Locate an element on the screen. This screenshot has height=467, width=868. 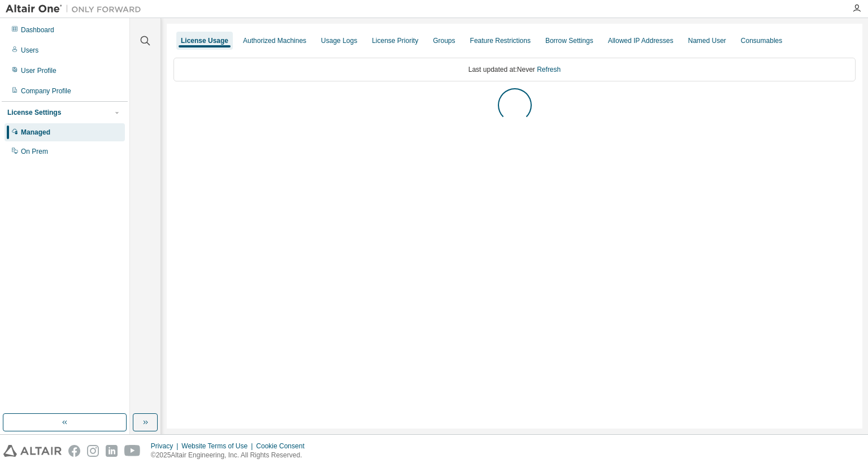
div: Dashboard is located at coordinates (37, 30).